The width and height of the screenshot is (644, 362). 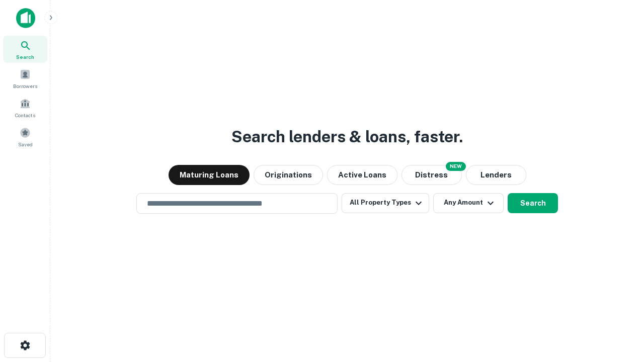 I want to click on div: Borrowers, so click(x=25, y=78).